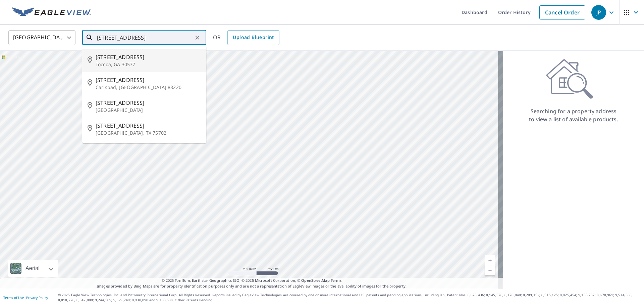 This screenshot has width=644, height=306. I want to click on a: Privacy Policy, so click(37, 297).